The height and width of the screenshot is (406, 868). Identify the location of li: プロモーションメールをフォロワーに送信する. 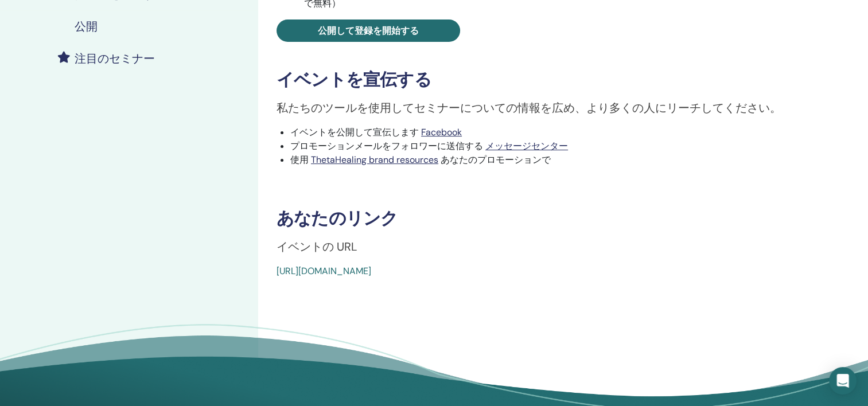
(554, 146).